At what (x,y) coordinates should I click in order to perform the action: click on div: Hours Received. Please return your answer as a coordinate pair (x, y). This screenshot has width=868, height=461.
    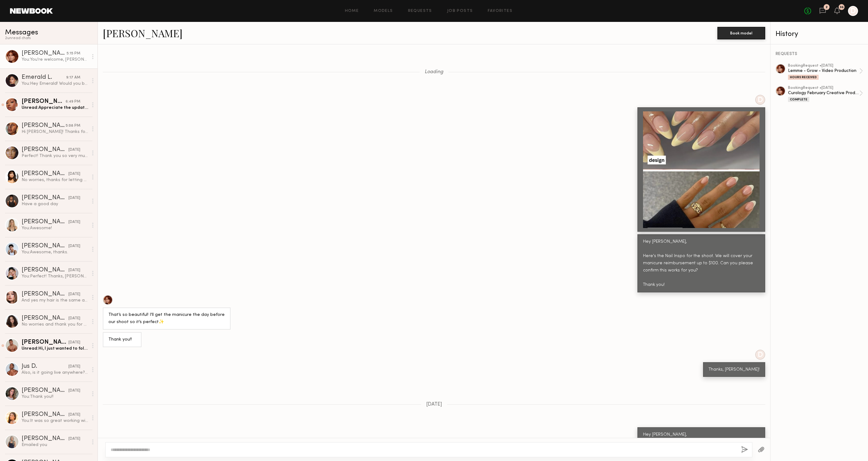
    Looking at the image, I should click on (804, 77).